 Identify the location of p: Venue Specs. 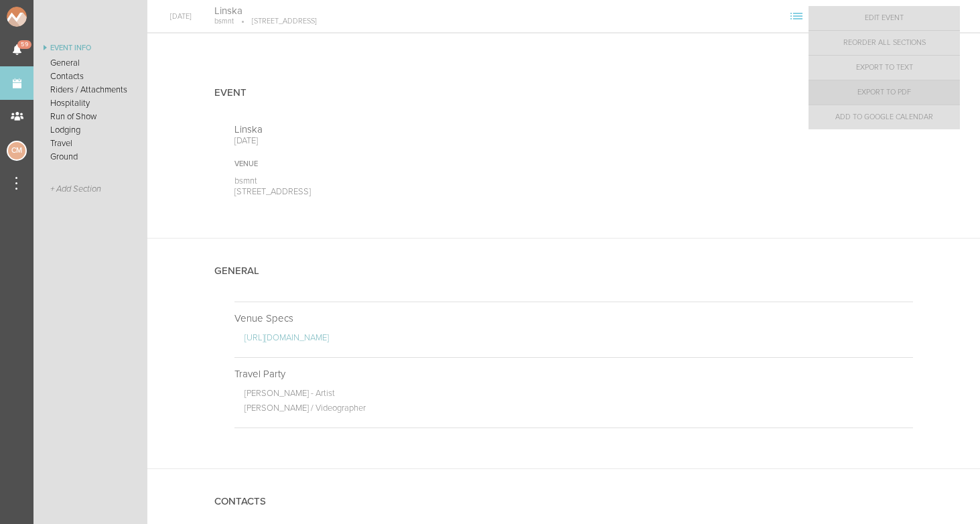
(573, 319).